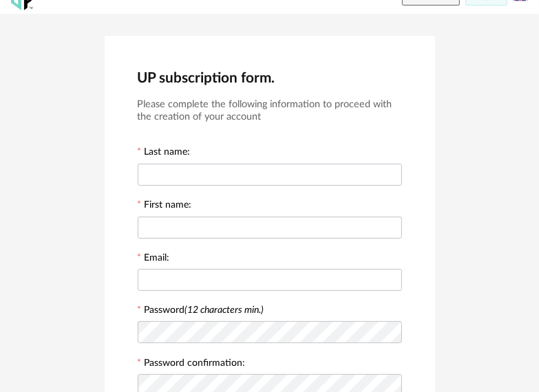 The image size is (539, 392). Describe the element at coordinates (270, 78) in the screenshot. I see `h2: UP subscription form.` at that location.